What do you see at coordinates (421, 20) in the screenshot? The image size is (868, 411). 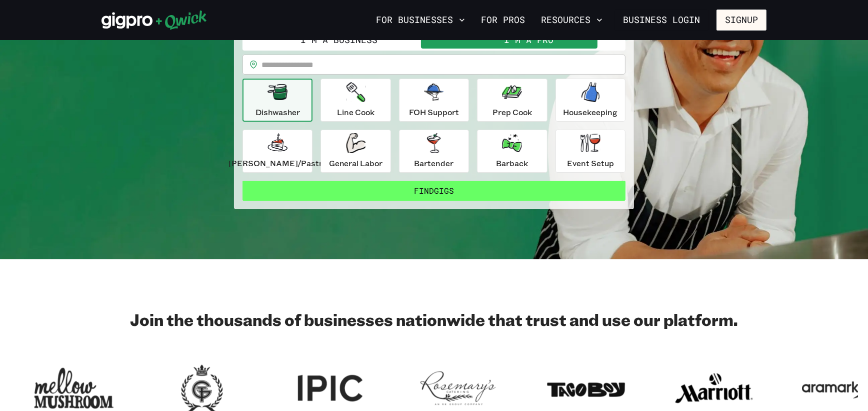 I see `button: For Businesses` at bounding box center [421, 20].